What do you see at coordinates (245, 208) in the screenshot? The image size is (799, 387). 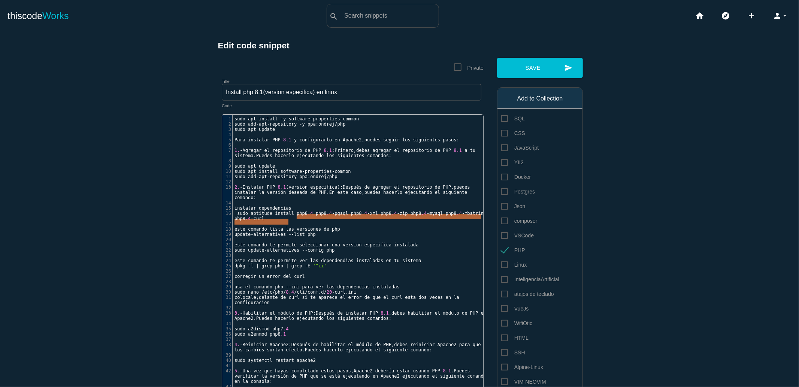 I see `span: instalar` at bounding box center [245, 208].